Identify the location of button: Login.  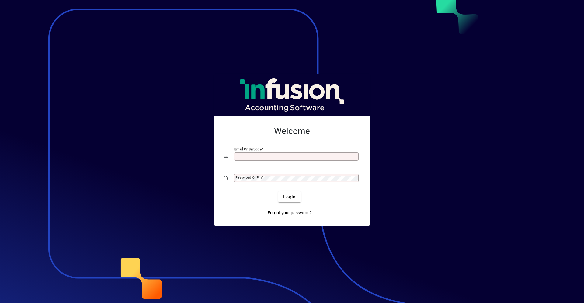
(289, 197).